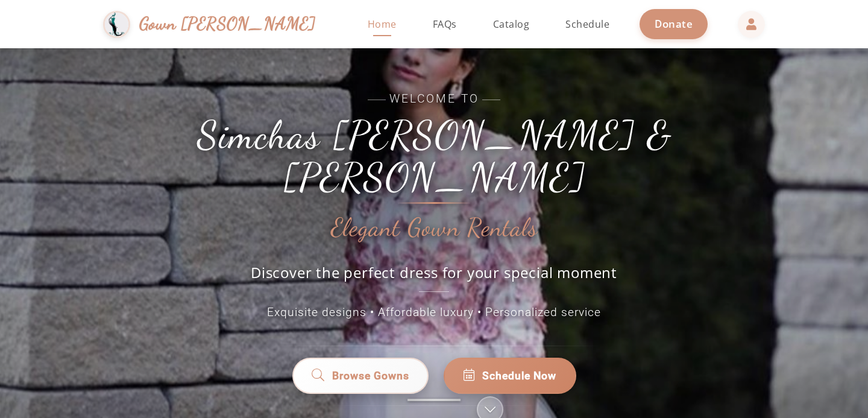  What do you see at coordinates (116, 24) in the screenshot?
I see `img: Gown Gmach Logo` at bounding box center [116, 24].